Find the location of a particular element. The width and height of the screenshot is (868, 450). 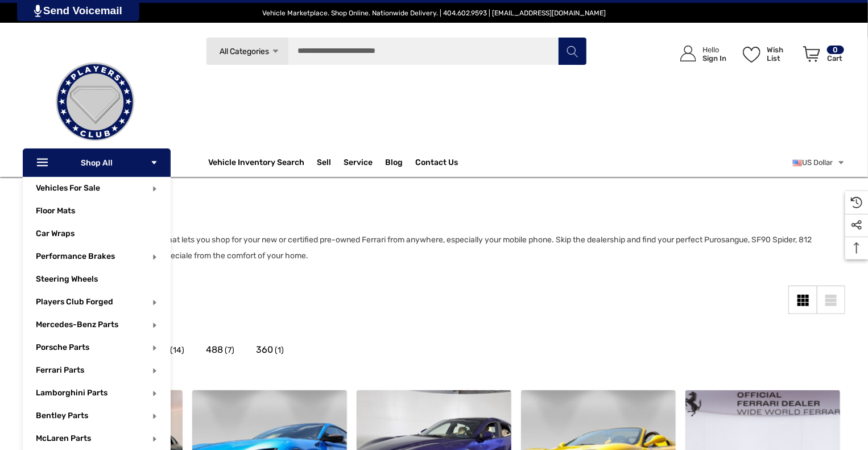

a: McLaren Parts is located at coordinates (63, 438).